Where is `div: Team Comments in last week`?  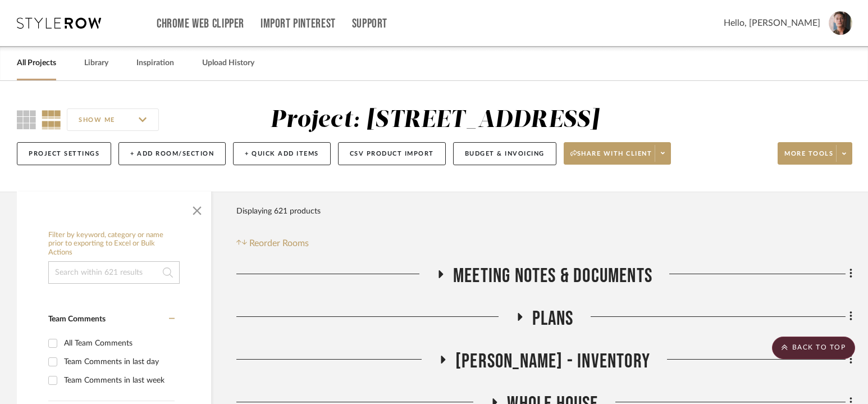
div: Team Comments in last week is located at coordinates (118, 380).